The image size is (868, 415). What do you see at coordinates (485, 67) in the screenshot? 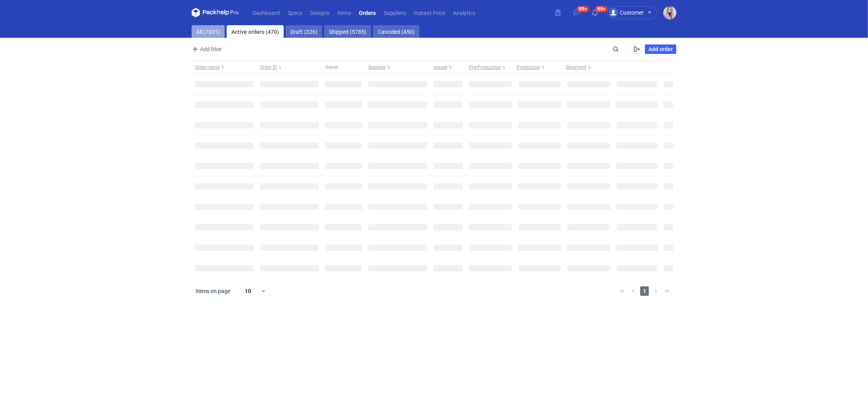
I see `span: Pre-Production` at bounding box center [485, 67].